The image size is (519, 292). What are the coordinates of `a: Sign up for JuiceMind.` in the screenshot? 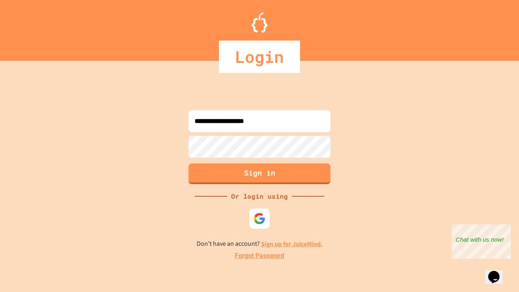 It's located at (292, 243).